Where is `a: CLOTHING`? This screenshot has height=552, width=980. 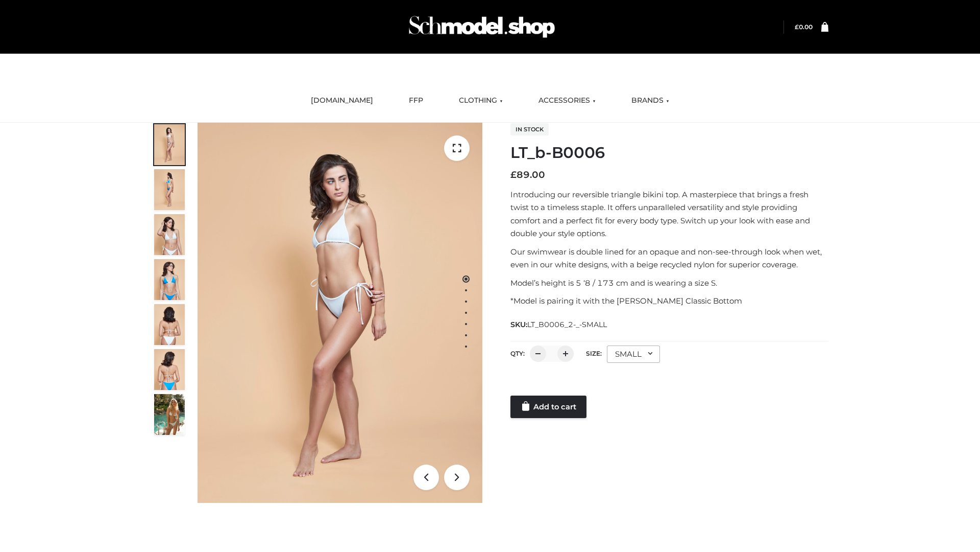 a: CLOTHING is located at coordinates (481, 101).